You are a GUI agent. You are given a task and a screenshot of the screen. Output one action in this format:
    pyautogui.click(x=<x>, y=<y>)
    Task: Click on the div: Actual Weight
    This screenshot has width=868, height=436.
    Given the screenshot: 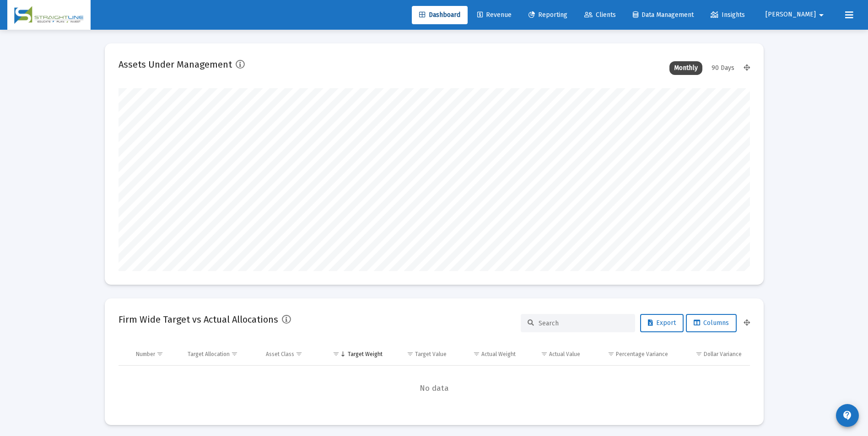 What is the action you would take?
    pyautogui.click(x=498, y=354)
    